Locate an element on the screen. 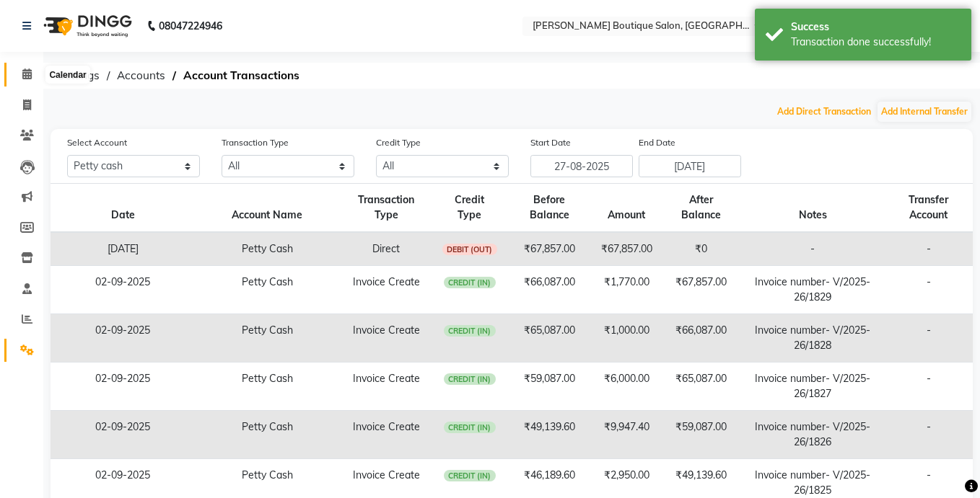  span: DEBIT (OUT) is located at coordinates (470, 249).